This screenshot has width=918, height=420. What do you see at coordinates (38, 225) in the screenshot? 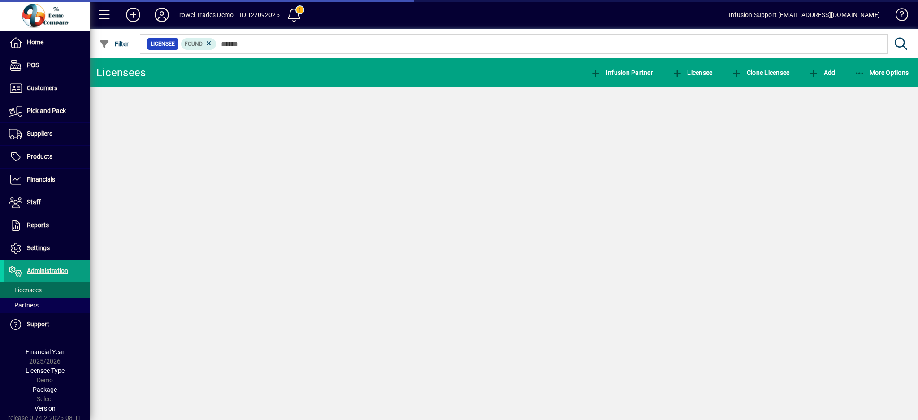
I see `span: Reports` at bounding box center [38, 225].